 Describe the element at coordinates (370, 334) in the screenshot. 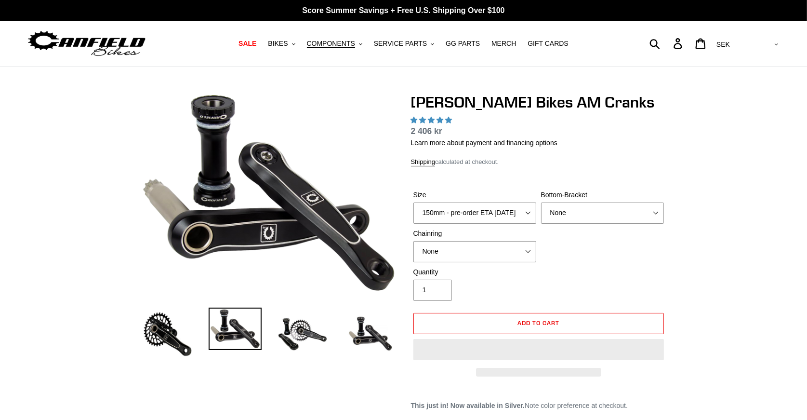

I see `img: Load image into Gallery viewer, CANFIELD-AM_DH-CRANKS` at that location.